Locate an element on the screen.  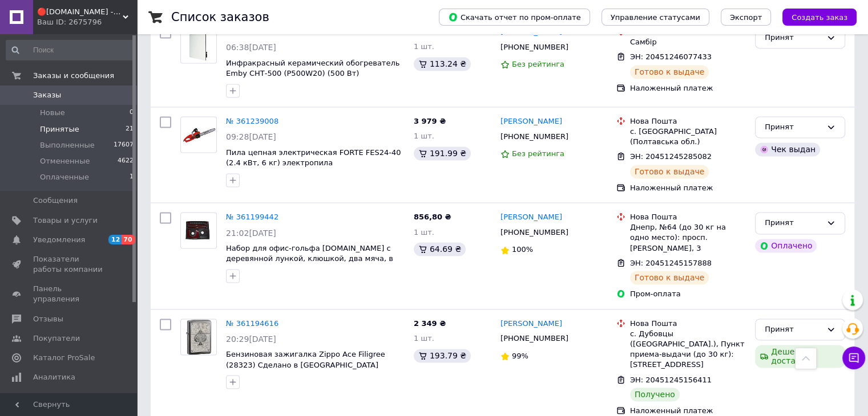
span: 4622 is located at coordinates (125, 162).